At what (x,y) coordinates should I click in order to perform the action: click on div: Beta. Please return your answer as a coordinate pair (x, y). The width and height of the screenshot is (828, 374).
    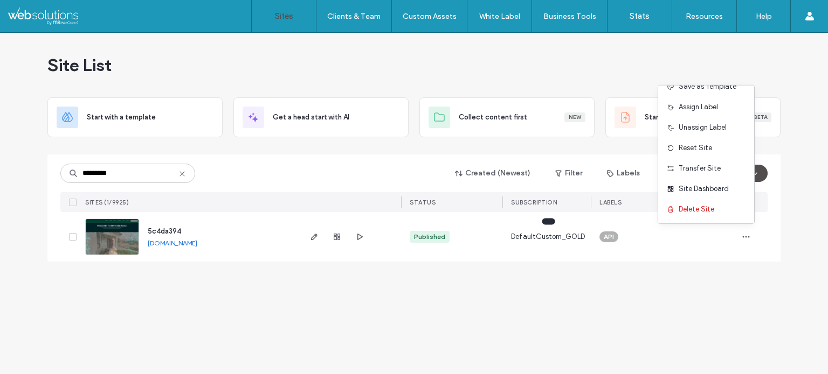
    Looking at the image, I should click on (760, 117).